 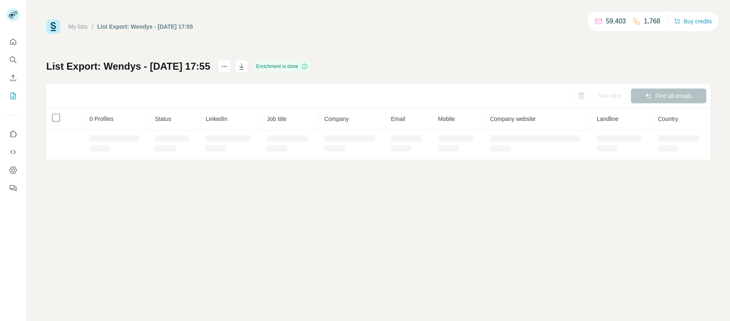 What do you see at coordinates (53, 27) in the screenshot?
I see `img: Surfe Logo` at bounding box center [53, 27].